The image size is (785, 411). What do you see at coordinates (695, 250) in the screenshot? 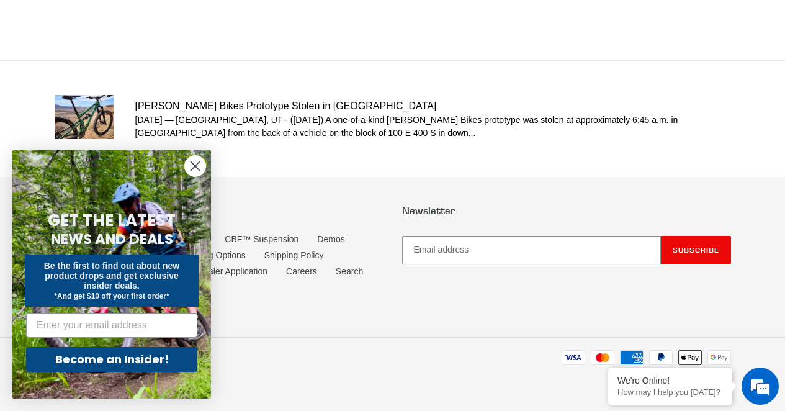
I see `button: Subscribe` at bounding box center [695, 250].